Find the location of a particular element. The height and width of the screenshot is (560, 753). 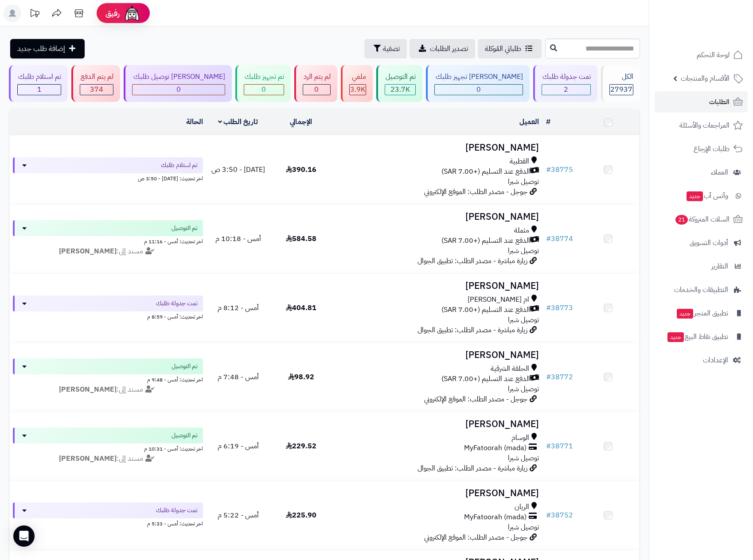

span: رفيق is located at coordinates (113, 14).